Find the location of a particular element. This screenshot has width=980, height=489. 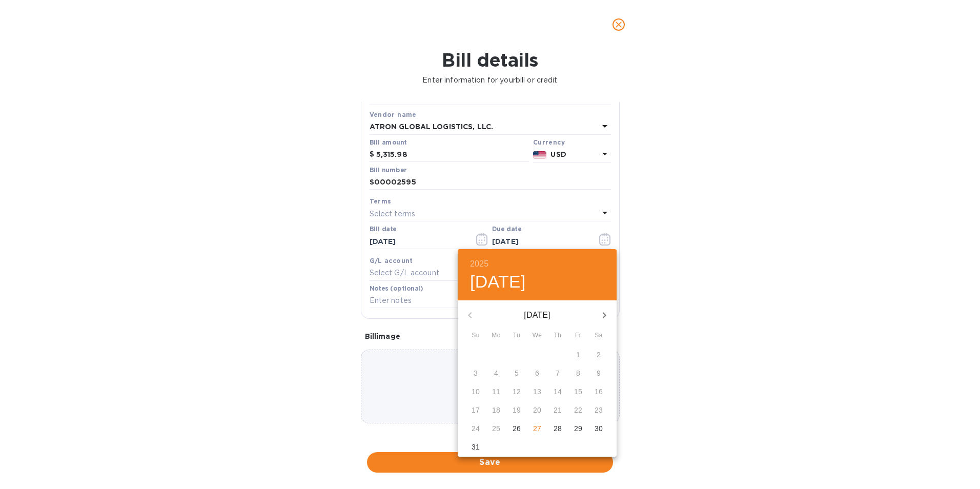

span: Fr is located at coordinates (578, 336).